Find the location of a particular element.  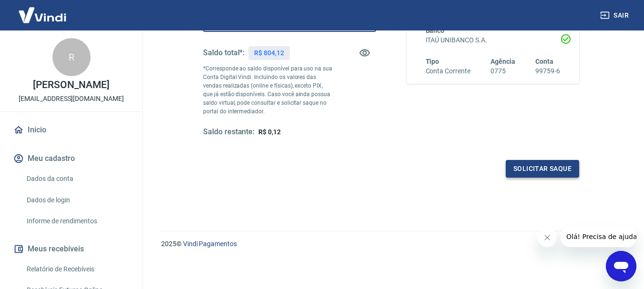

span: Banco is located at coordinates (435, 30).